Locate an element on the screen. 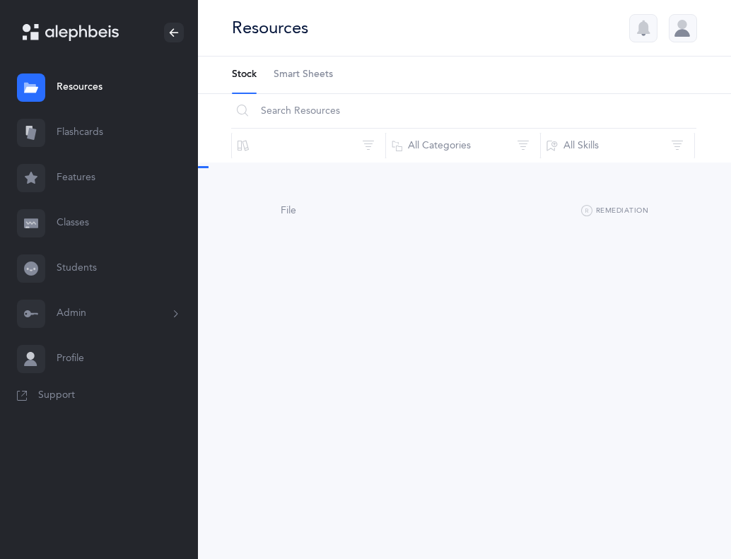  button: All Skills is located at coordinates (617, 146).